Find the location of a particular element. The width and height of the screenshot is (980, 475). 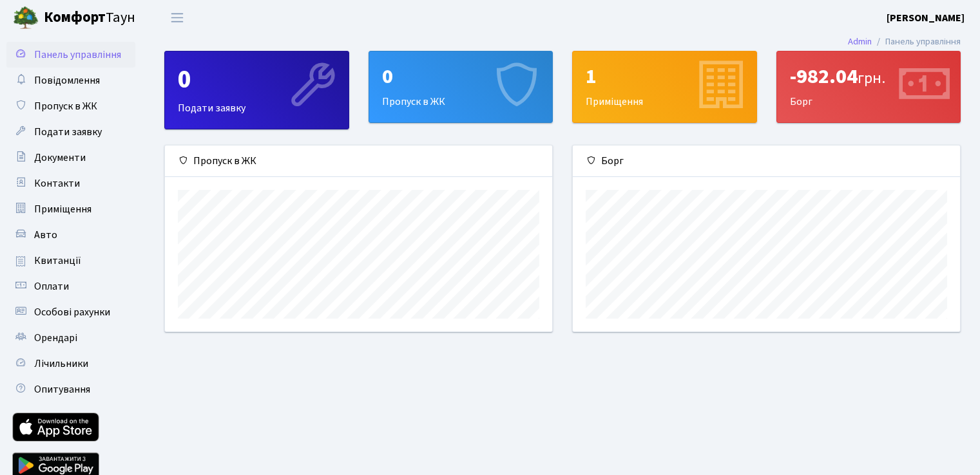

nav: breadcrumb is located at coordinates (904, 42).